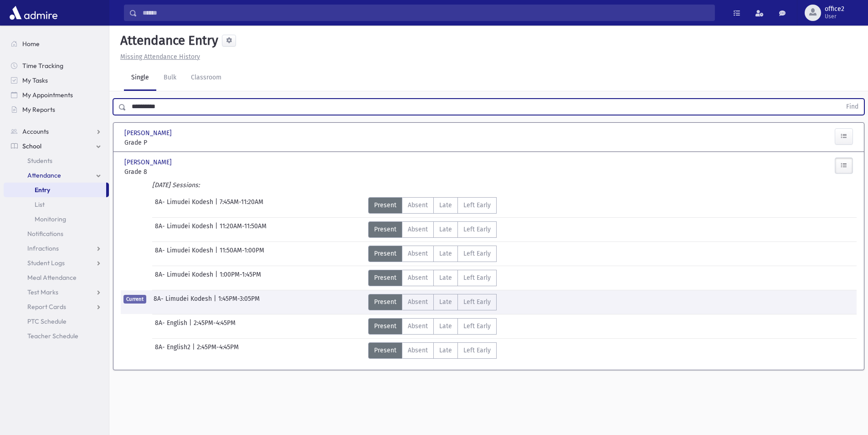 This screenshot has height=435, width=868. I want to click on img: AdmirePro, so click(33, 13).